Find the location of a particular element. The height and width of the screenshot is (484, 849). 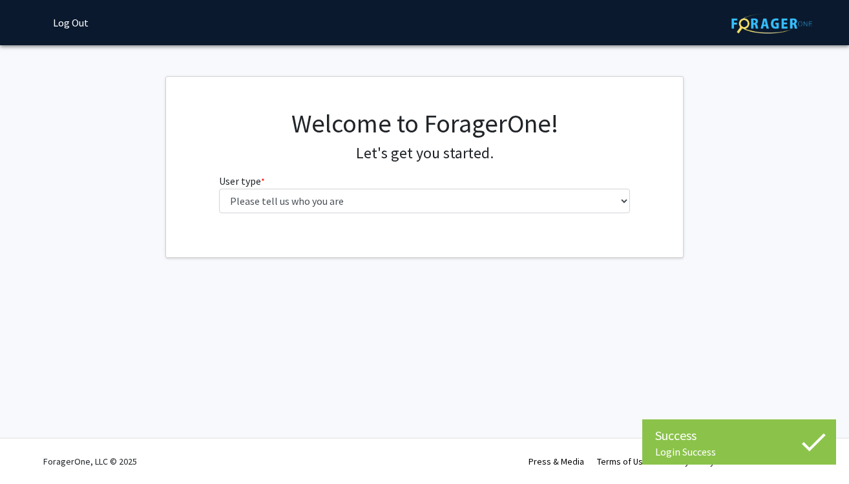

div: Success is located at coordinates (739, 436).